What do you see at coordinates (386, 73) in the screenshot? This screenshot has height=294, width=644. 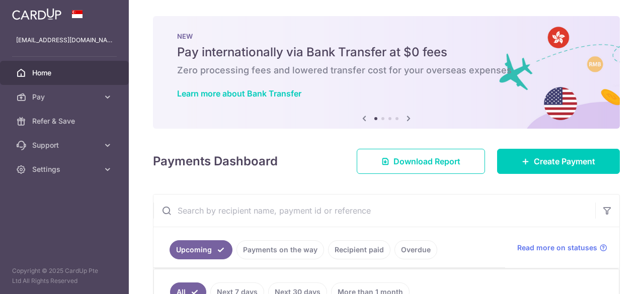 I see `img: Bank transfer banner` at bounding box center [386, 73].